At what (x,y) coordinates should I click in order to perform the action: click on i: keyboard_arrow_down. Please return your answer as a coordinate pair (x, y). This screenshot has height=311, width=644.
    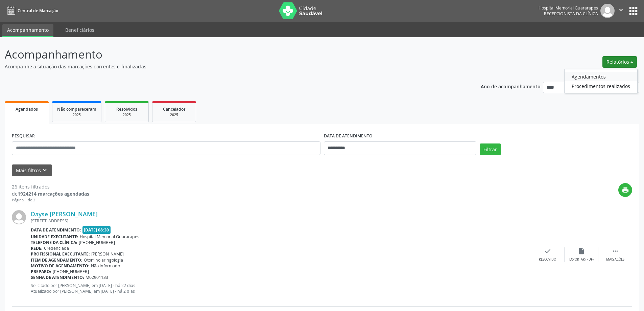
    Looking at the image, I should click on (45, 170).